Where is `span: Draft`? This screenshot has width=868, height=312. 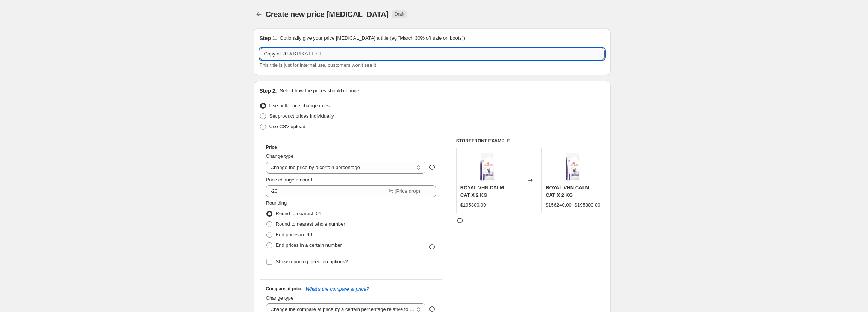 span: Draft is located at coordinates (400, 15).